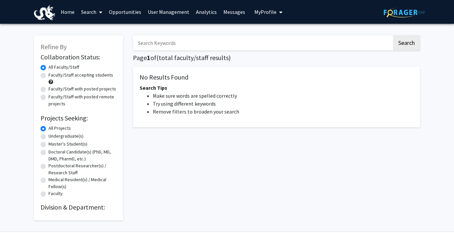  I want to click on span: Search Tips, so click(153, 88).